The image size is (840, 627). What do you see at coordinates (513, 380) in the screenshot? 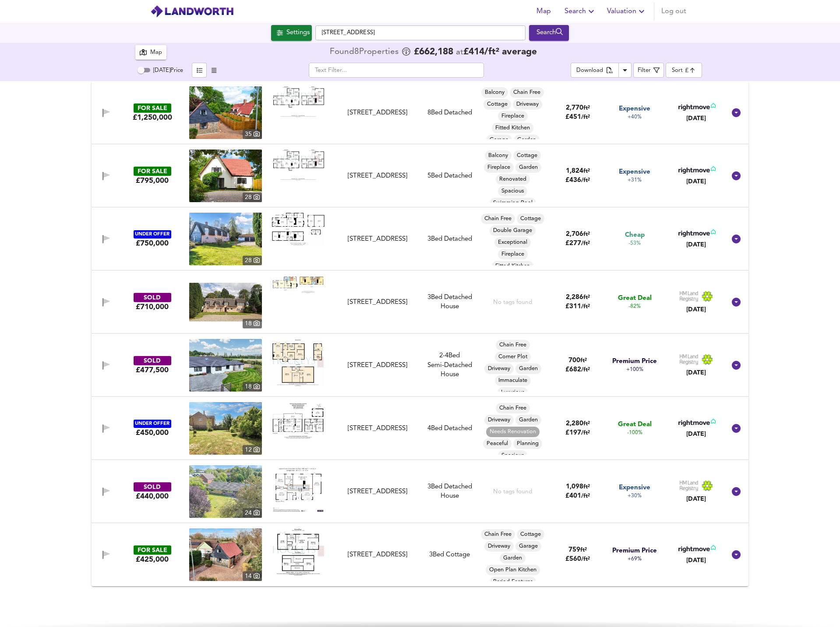
I see `span: Immaculate` at bounding box center [513, 380].